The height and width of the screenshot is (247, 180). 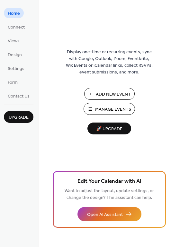 What do you see at coordinates (109, 128) in the screenshot?
I see `button: 🚀 Upgrade` at bounding box center [109, 128].